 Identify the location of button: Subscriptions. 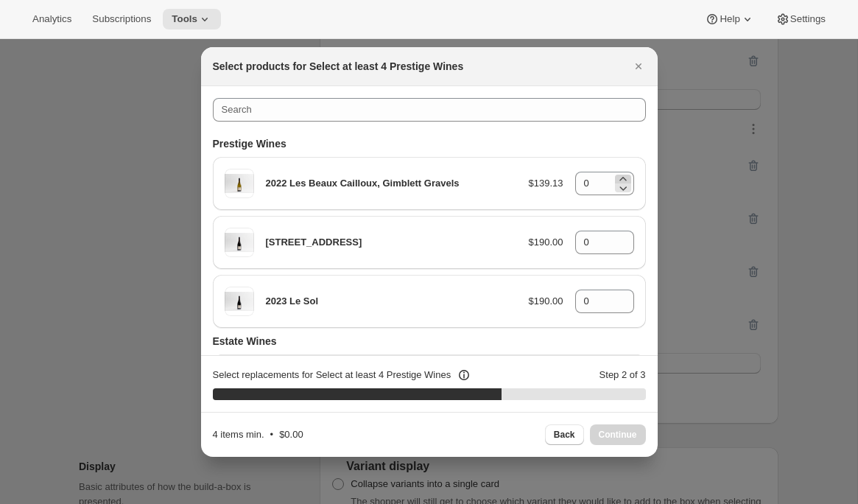
(122, 19).